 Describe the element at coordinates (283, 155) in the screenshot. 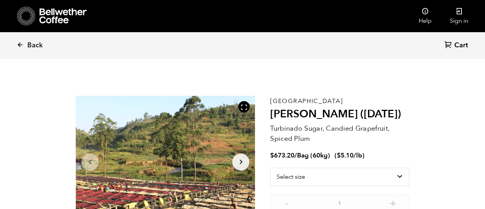

I see `bdi: 673.20` at that location.